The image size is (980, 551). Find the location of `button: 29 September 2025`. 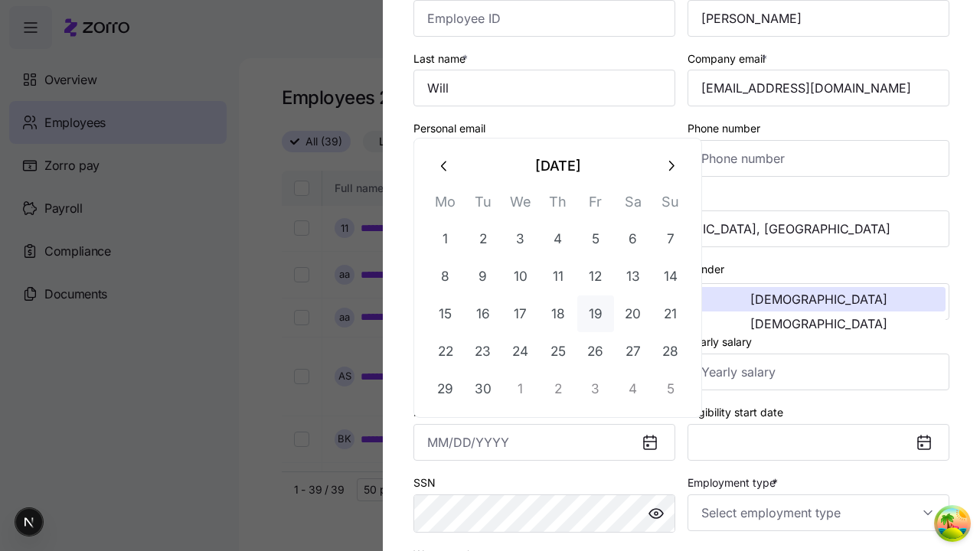

button: 29 September 2025 is located at coordinates (445, 389).